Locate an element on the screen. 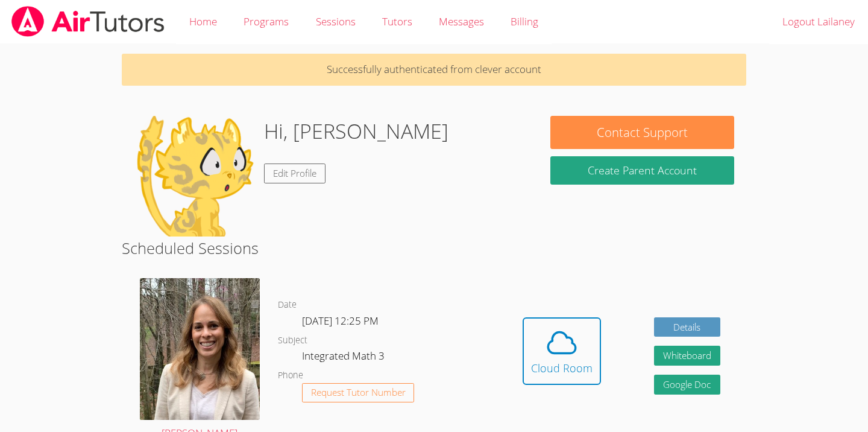 This screenshot has height=432, width=868. a: Edit Profile is located at coordinates (295, 173).